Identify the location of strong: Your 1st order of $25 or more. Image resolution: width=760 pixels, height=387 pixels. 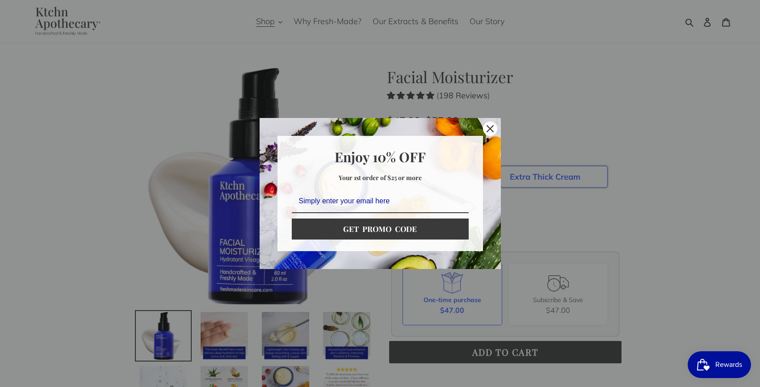
(380, 177).